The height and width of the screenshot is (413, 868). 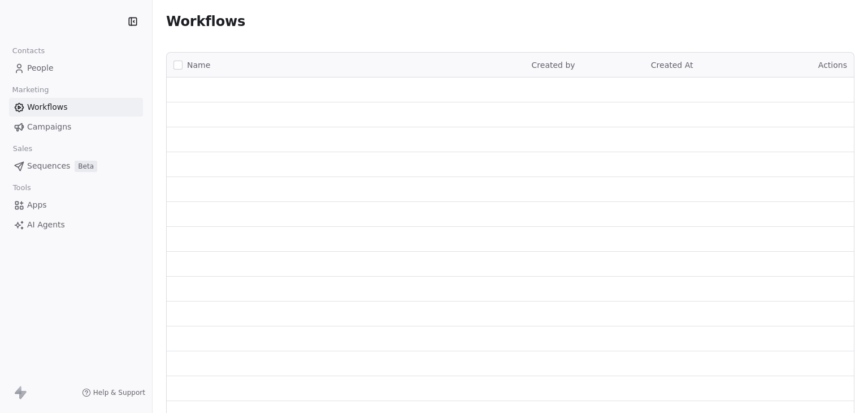 I want to click on span: Sequences, so click(x=49, y=166).